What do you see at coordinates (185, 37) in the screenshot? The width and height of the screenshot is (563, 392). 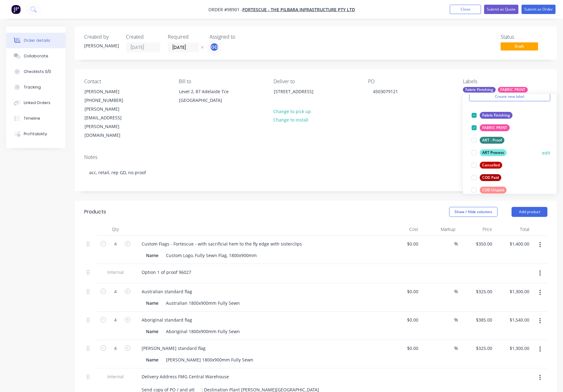 I see `div: Required` at bounding box center [185, 37].